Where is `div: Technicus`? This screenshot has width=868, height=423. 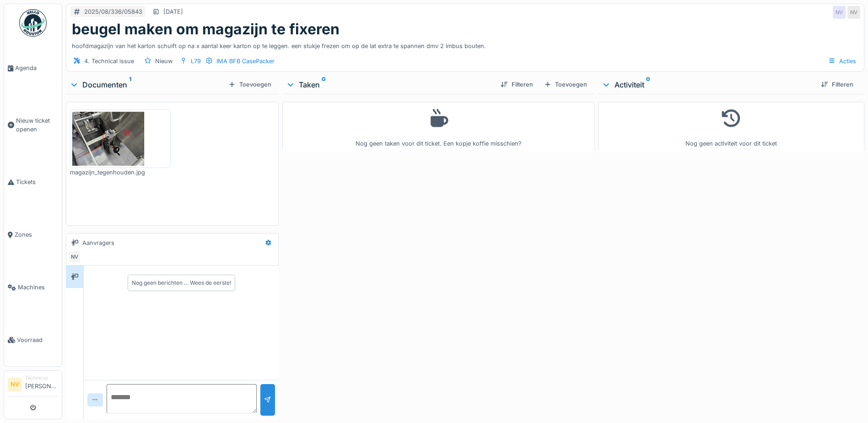 div: Technicus is located at coordinates (42, 378).